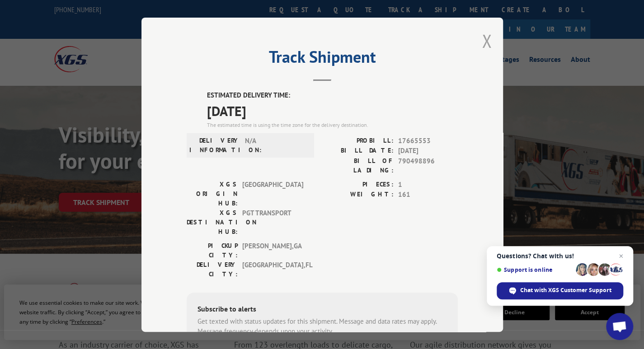 The height and width of the screenshot is (349, 644). What do you see at coordinates (322, 309) in the screenshot?
I see `div: Subscribe to alerts` at bounding box center [322, 309].